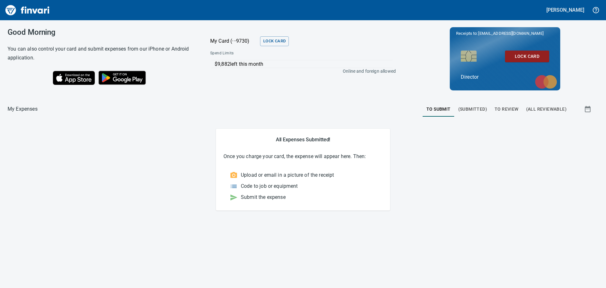 This screenshot has width=606, height=288. Describe the element at coordinates (301, 71) in the screenshot. I see `p: Online and foreign allowed` at that location.